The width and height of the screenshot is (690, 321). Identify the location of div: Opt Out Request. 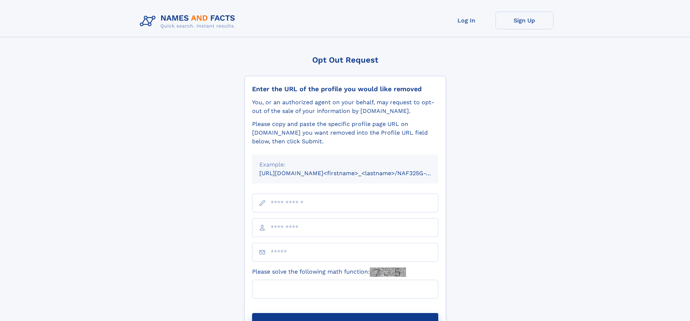
(345, 60).